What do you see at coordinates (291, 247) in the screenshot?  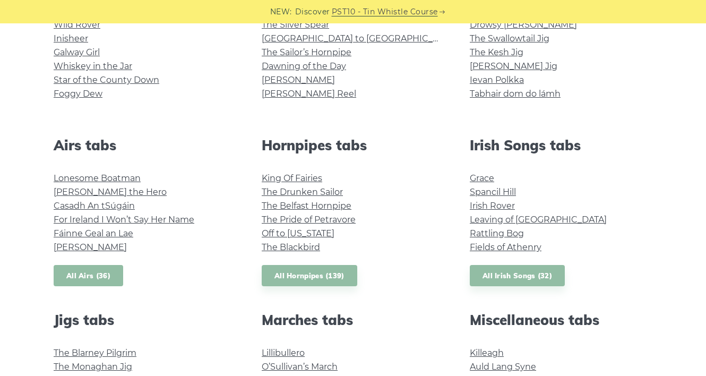 I see `a: The Blackbird` at bounding box center [291, 247].